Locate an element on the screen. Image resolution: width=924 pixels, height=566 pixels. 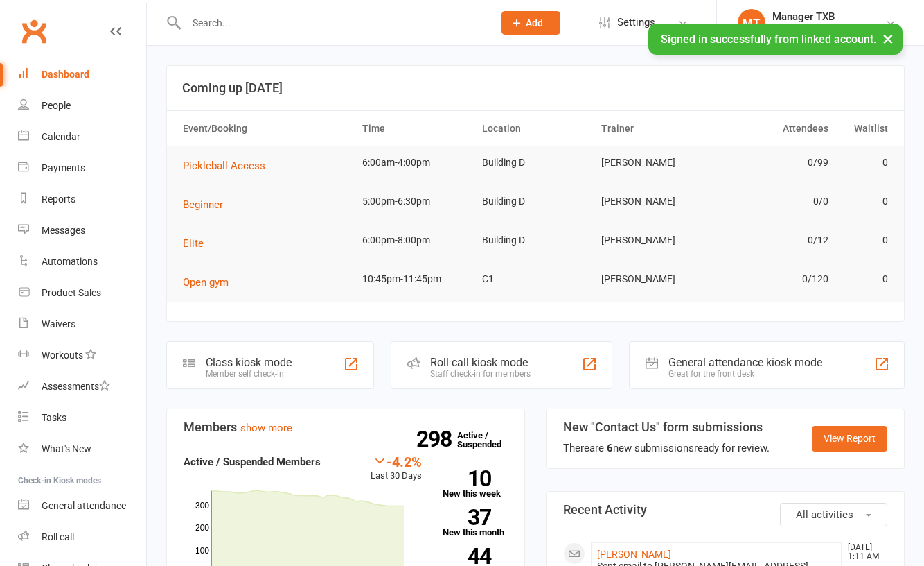
h3: Recent Activity is located at coordinates (725, 510).